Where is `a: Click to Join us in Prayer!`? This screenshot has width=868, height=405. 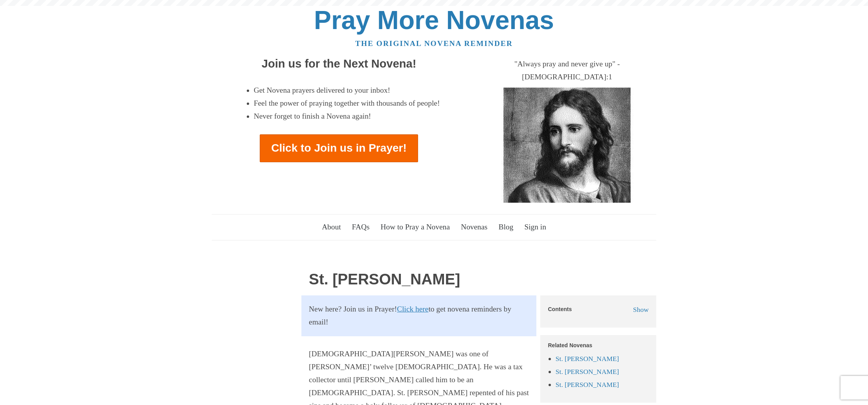 a: Click to Join us in Prayer! is located at coordinates (339, 148).